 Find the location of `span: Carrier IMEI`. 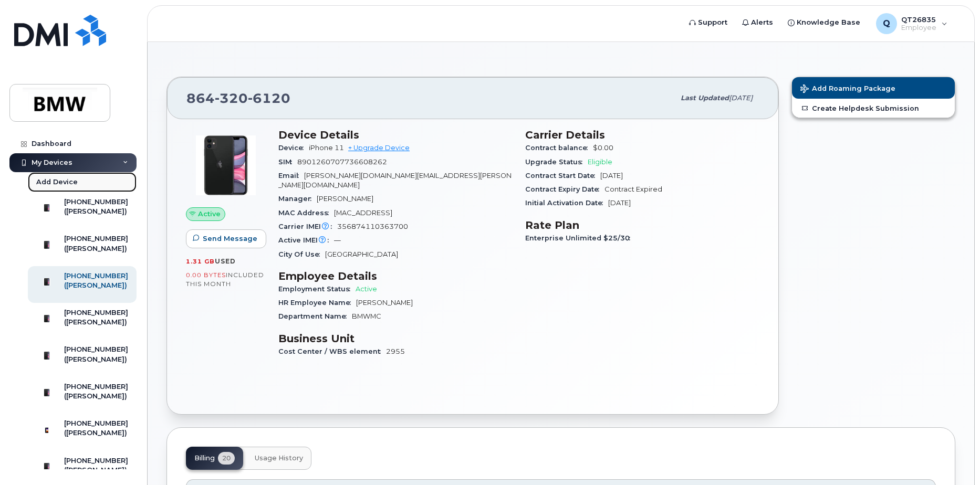

span: Carrier IMEI is located at coordinates (308, 226).